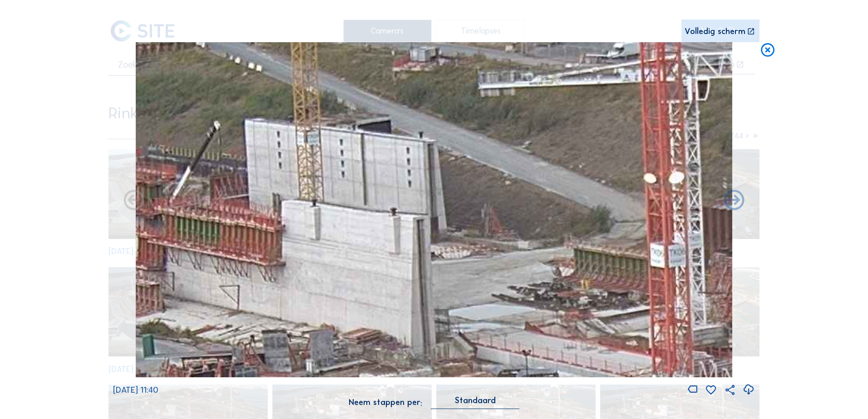 This screenshot has width=868, height=419. I want to click on img: Image, so click(434, 210).